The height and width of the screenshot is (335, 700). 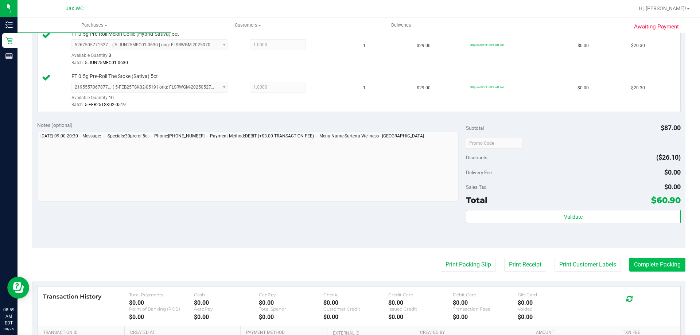 What do you see at coordinates (111, 98) in the screenshot?
I see `span: 10` at bounding box center [111, 98].